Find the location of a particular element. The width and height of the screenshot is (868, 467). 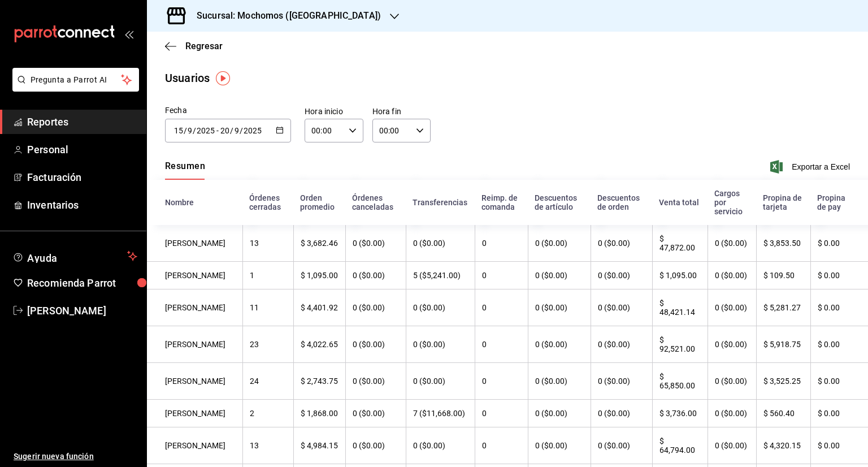

th: Nombre is located at coordinates (194, 202).